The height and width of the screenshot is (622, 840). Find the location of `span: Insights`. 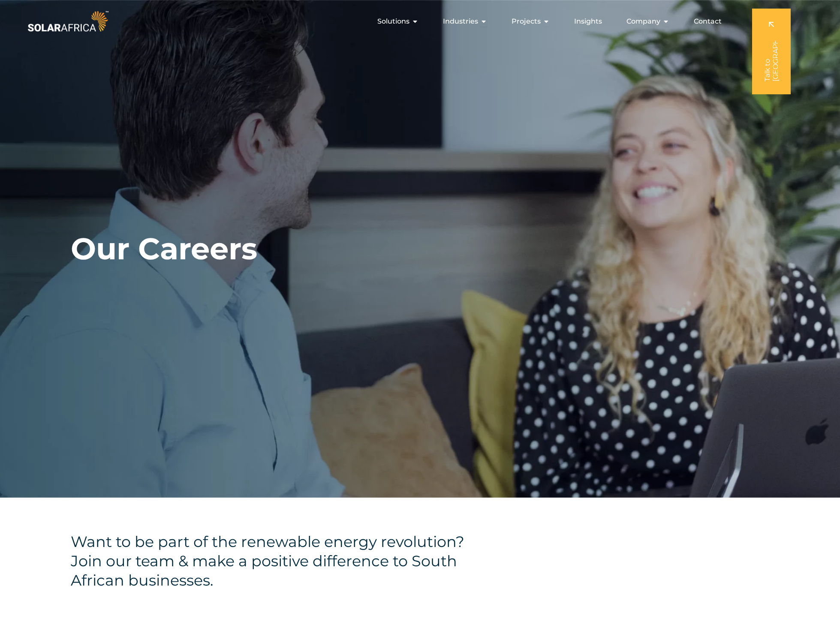

span: Insights is located at coordinates (588, 21).